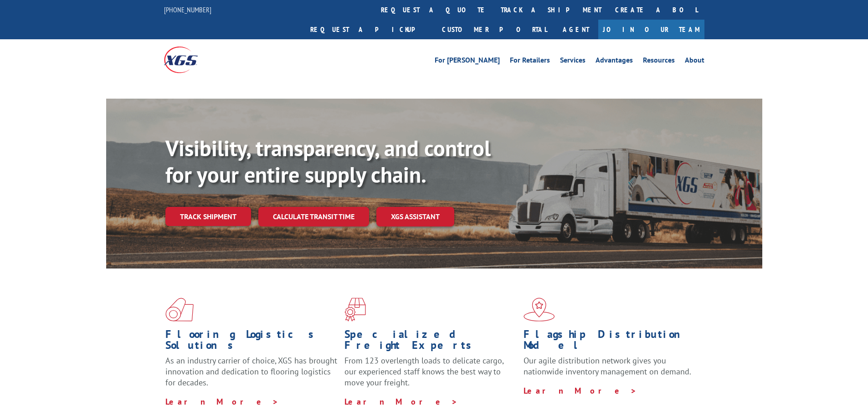 This screenshot has width=868, height=416. Describe the element at coordinates (539, 309) in the screenshot. I see `img: xgs-icon-flagship-distribution-model-red` at that location.